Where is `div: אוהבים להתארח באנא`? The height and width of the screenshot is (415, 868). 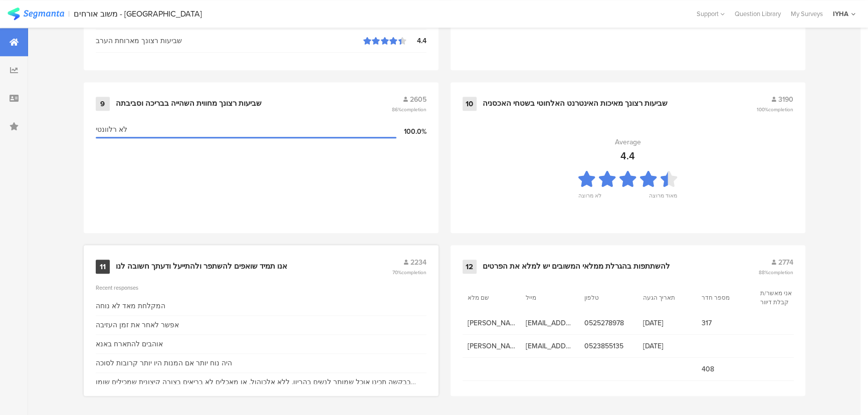 div: אוהבים להתארח באנא is located at coordinates (129, 344).